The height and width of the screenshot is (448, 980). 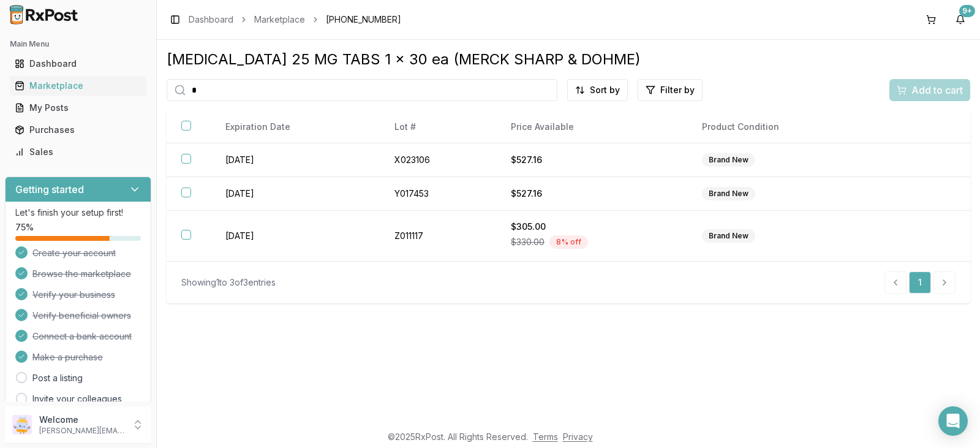 What do you see at coordinates (438, 160) in the screenshot?
I see `td: X023106` at bounding box center [438, 160].